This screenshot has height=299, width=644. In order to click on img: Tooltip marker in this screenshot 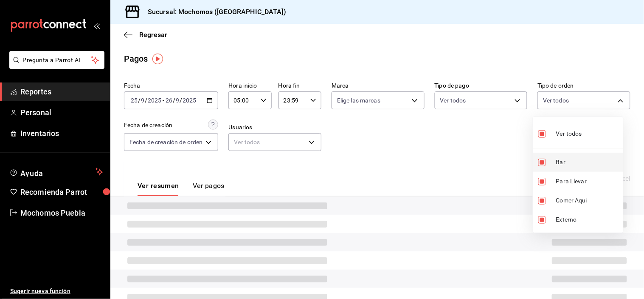, I will do `click(158, 58)`.